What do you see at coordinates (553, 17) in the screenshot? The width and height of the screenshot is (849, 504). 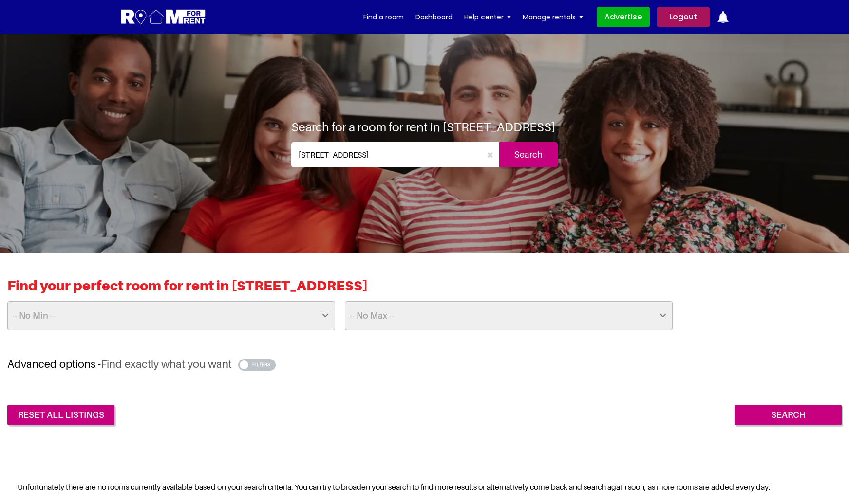 I see `a: Manage rentals` at bounding box center [553, 17].